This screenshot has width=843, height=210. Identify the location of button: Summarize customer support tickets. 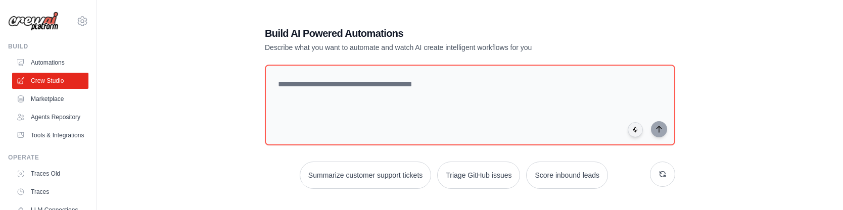
(366, 175).